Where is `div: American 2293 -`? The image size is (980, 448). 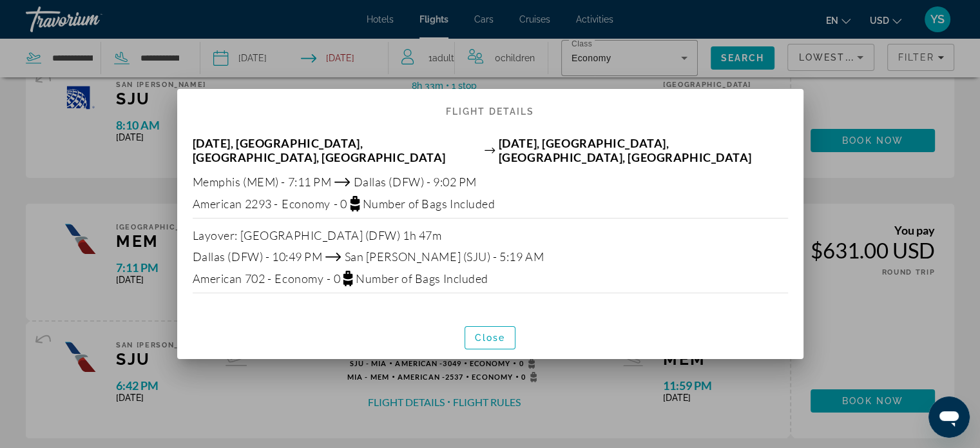
div: American 2293 - is located at coordinates (490, 204).